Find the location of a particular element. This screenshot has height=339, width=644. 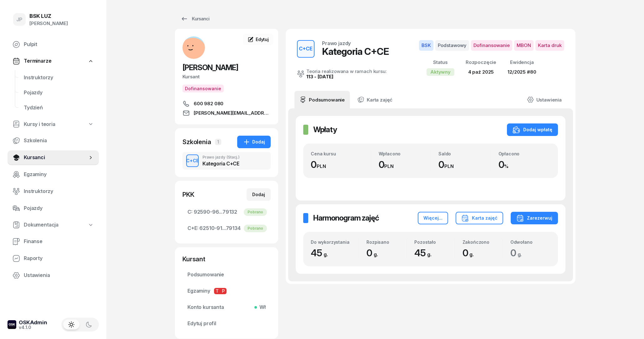

div: Aktywny is located at coordinates (440, 72).